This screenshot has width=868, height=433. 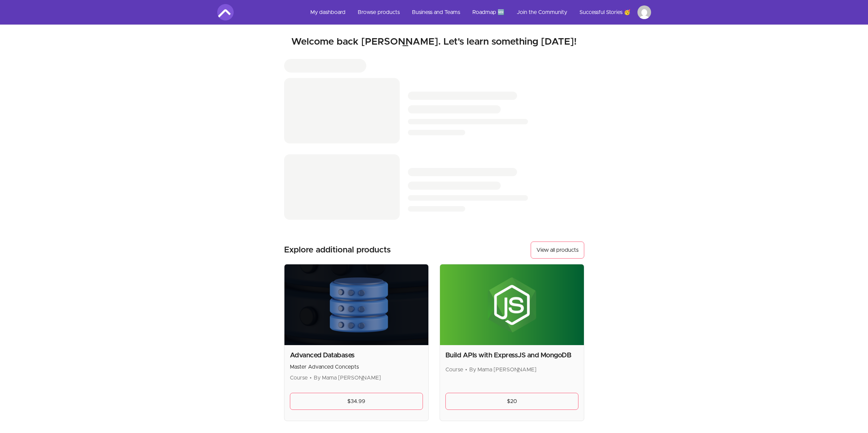 What do you see at coordinates (512, 401) in the screenshot?
I see `a: $20` at bounding box center [512, 401].